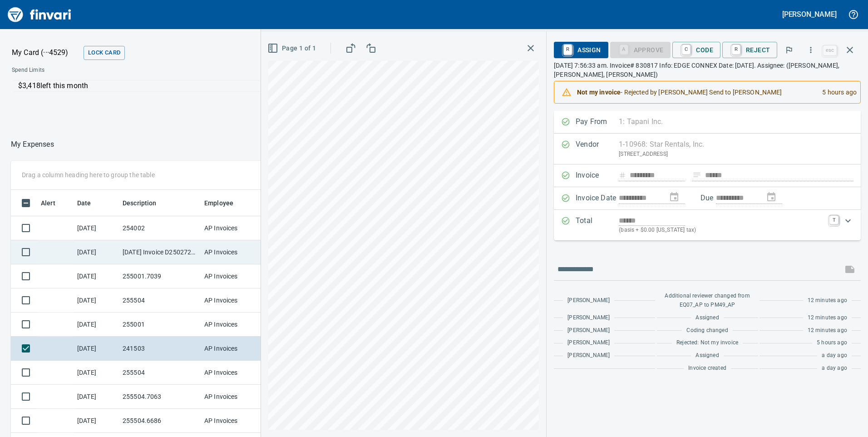 The image size is (868, 437). I want to click on button: More, so click(811, 50).